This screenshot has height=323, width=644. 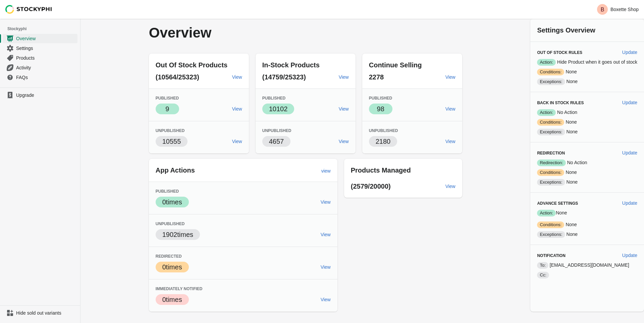 I want to click on span: To:, so click(x=542, y=266).